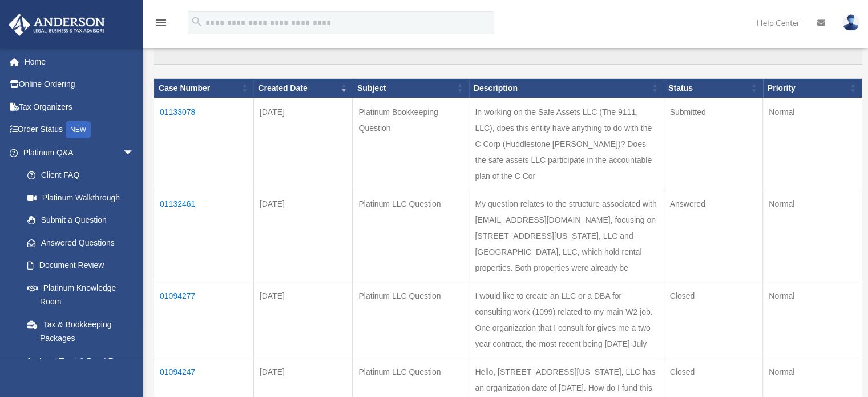  What do you see at coordinates (78, 130) in the screenshot?
I see `div: NEW` at bounding box center [78, 130].